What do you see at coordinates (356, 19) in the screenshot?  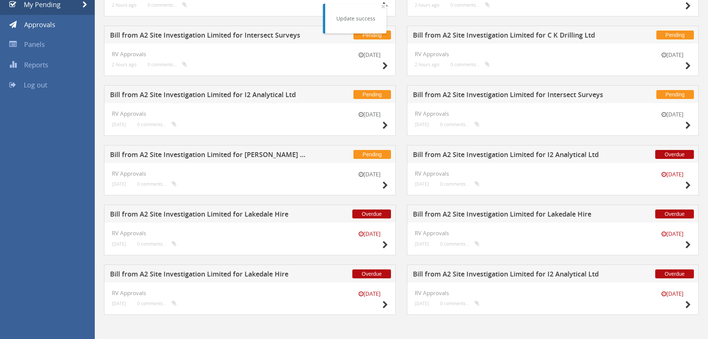 I see `div: Update success` at bounding box center [356, 19].